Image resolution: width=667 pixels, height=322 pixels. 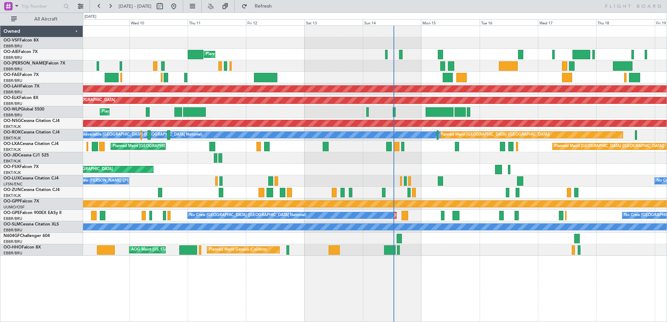 What do you see at coordinates (13, 184) in the screenshot?
I see `a: LFSN/ENC` at bounding box center [13, 184].